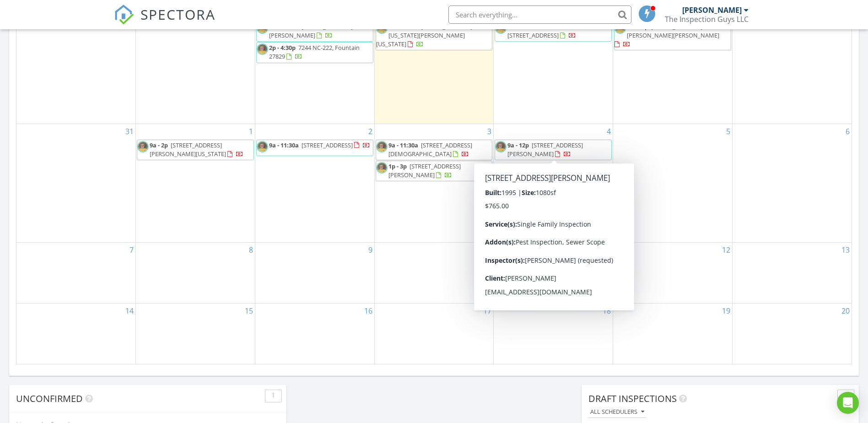  Describe the element at coordinates (178, 14) in the screenshot. I see `span: SPECTORA` at that location.